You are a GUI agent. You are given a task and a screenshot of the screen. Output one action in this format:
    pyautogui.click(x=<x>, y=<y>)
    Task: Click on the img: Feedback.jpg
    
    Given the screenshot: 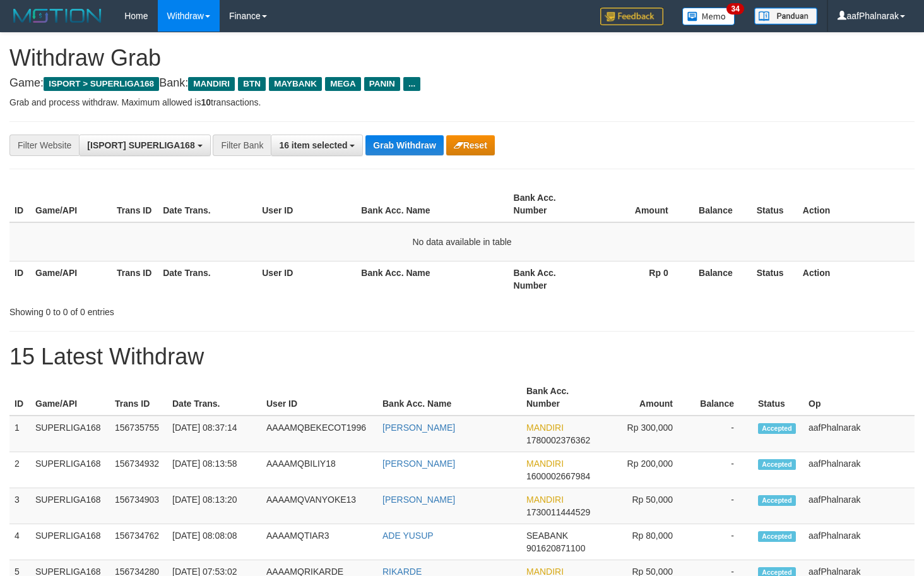 What is the action you would take?
    pyautogui.click(x=632, y=17)
    